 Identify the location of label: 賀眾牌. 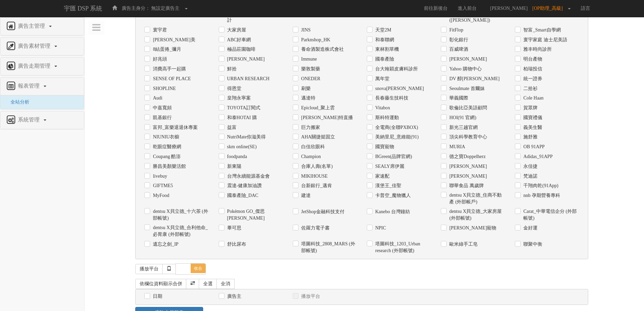
(529, 108).